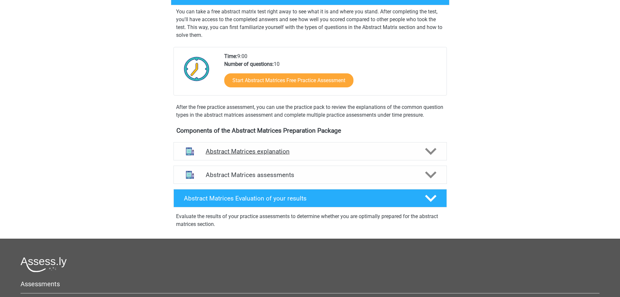 This screenshot has height=297, width=620. Describe the element at coordinates (242, 56) in the screenshot. I see `font: 9:00` at that location.